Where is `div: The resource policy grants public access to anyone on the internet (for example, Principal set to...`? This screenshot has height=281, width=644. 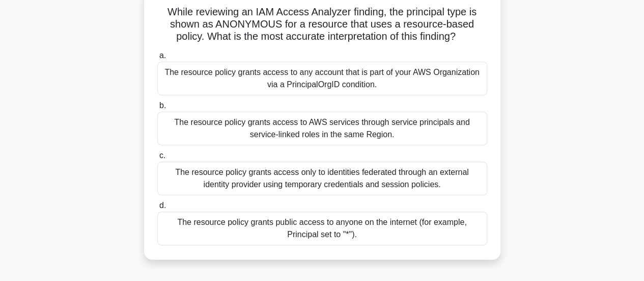
div: The resource policy grants public access to anyone on the internet (for example, Principal set to... is located at coordinates (322, 228).